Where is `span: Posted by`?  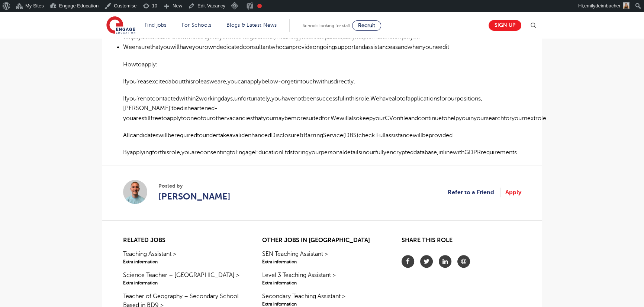 span: Posted by is located at coordinates (194, 186).